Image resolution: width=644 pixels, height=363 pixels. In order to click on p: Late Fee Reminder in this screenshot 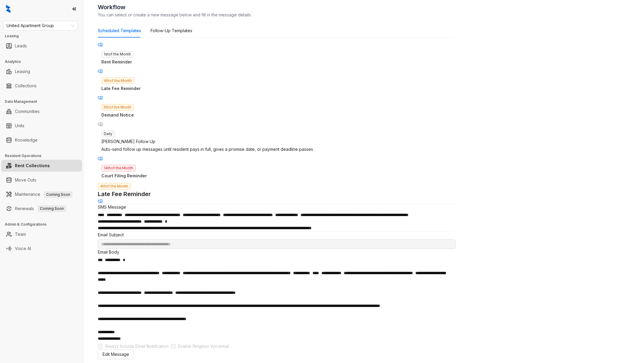, I will do `click(276, 89)`.